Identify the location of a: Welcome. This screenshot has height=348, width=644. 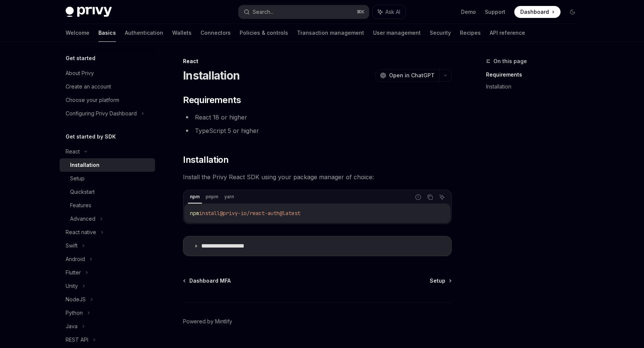
(77, 33).